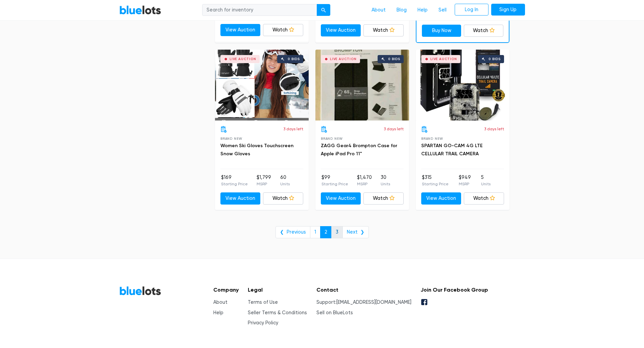 The width and height of the screenshot is (644, 348). What do you see at coordinates (277, 290) in the screenshot?
I see `h5: Legal` at bounding box center [277, 290].